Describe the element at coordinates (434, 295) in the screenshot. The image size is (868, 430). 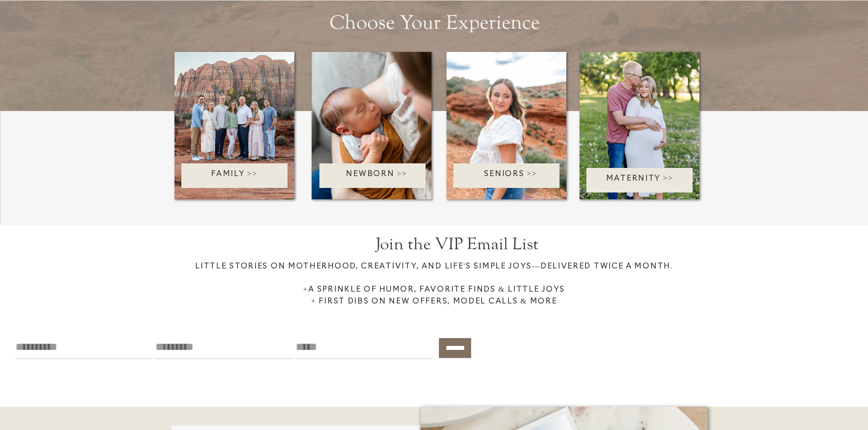
I see `h3: Little stories on motherhood, creativity, and life's simple joys—delivered twice a month. +A spri...` at that location.